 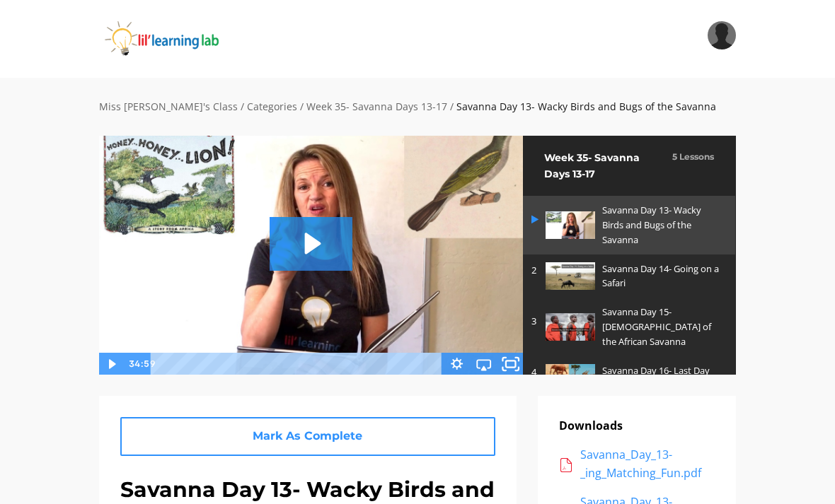 I want to click on p: Savanna Day 14- Going on a Safari, so click(x=661, y=276).